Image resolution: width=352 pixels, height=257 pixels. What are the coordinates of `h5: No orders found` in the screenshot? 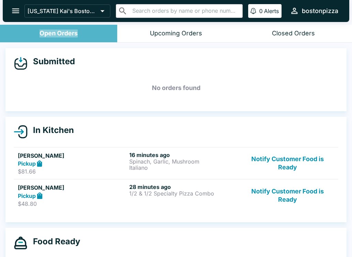 It's located at (176, 88).